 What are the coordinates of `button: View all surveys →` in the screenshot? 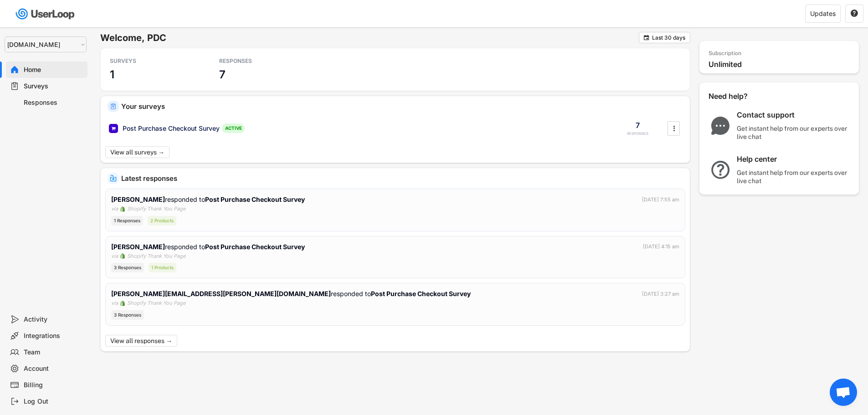 It's located at (137, 152).